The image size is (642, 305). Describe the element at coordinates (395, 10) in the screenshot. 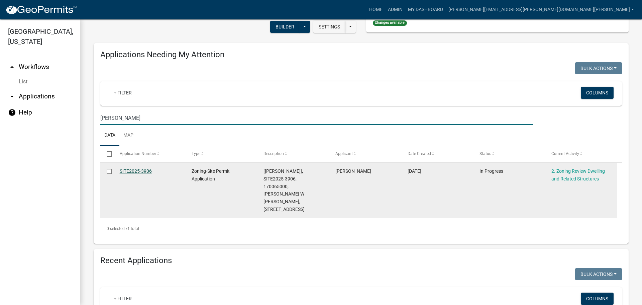

I see `a: Admin` at that location.